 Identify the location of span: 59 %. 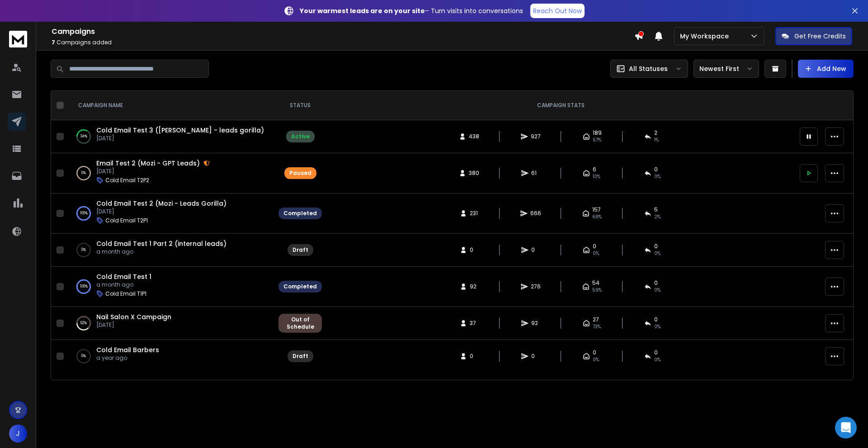
(597, 290).